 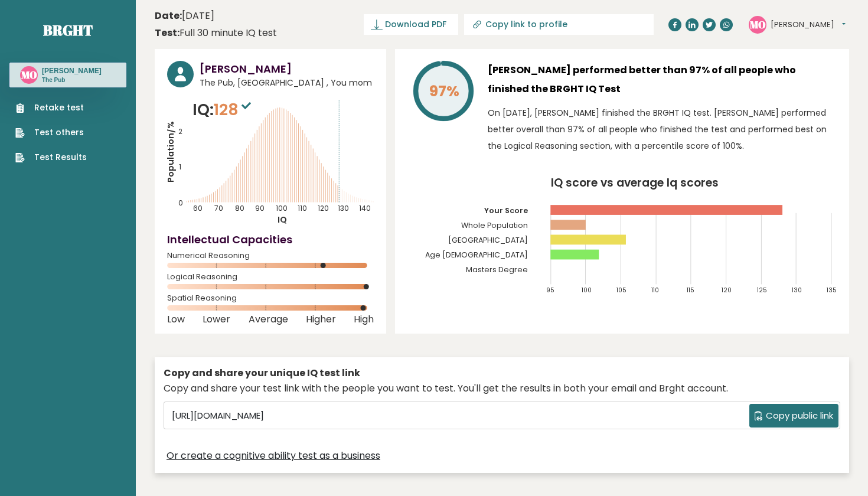 What do you see at coordinates (180, 131) in the screenshot?
I see `tspan: 2` at bounding box center [180, 131].